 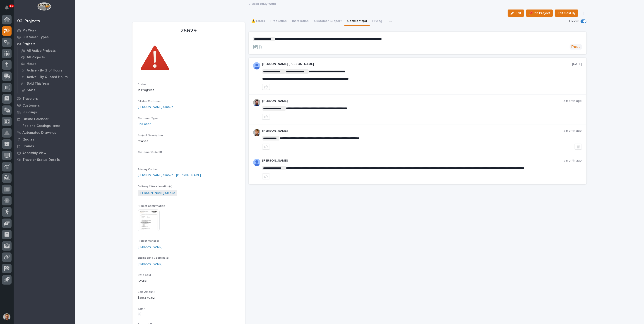 I want to click on a: All Active Projects, so click(x=46, y=51).